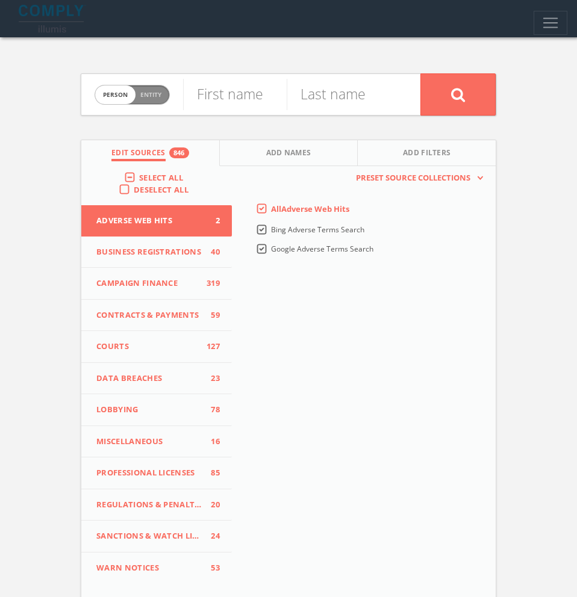 This screenshot has height=597, width=577. What do you see at coordinates (151, 153) in the screenshot?
I see `button: Edit Sources846` at bounding box center [151, 153].